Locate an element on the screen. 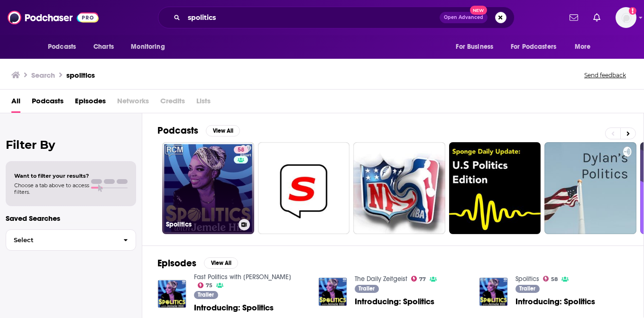 This screenshot has height=318, width=644. img: User Profile is located at coordinates (626, 17).